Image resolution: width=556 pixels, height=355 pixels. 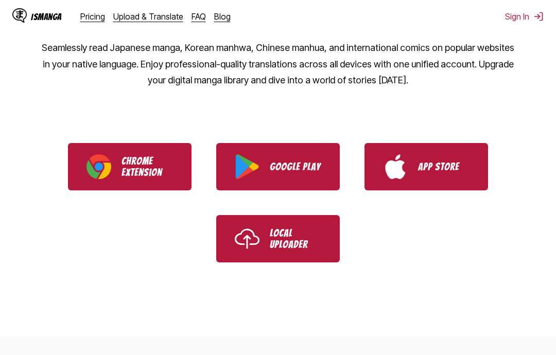 What do you see at coordinates (247, 167) in the screenshot?
I see `img: Google Play logo` at bounding box center [247, 167].